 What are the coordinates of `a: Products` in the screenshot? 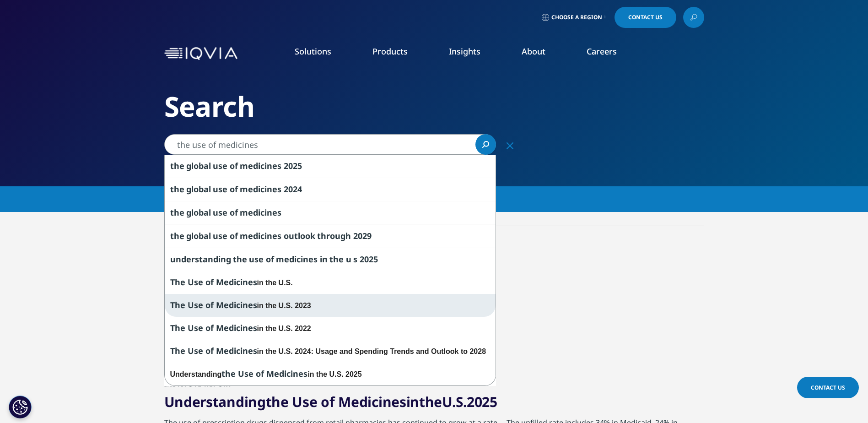 It's located at (390, 51).